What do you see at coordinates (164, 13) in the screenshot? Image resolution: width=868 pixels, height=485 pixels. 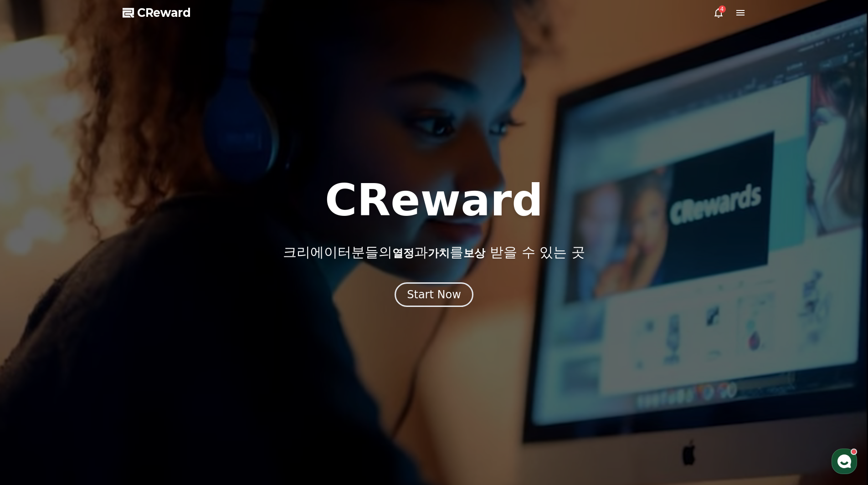 I see `span: CReward` at bounding box center [164, 13].